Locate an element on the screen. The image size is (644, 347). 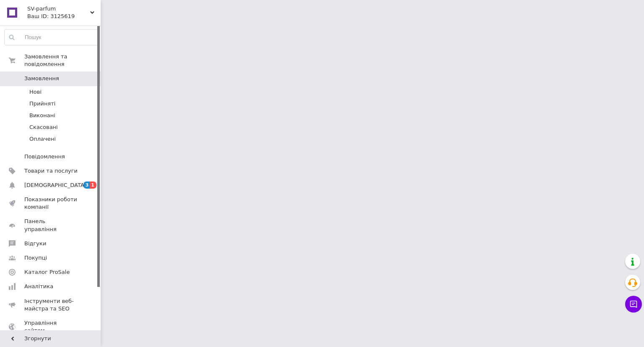
span: Відгуки is located at coordinates (35, 243).